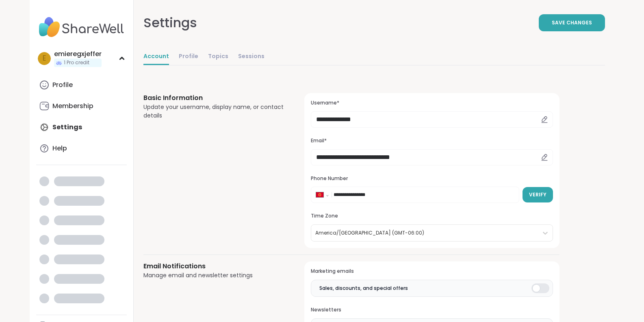  I want to click on a: Topics, so click(218, 57).